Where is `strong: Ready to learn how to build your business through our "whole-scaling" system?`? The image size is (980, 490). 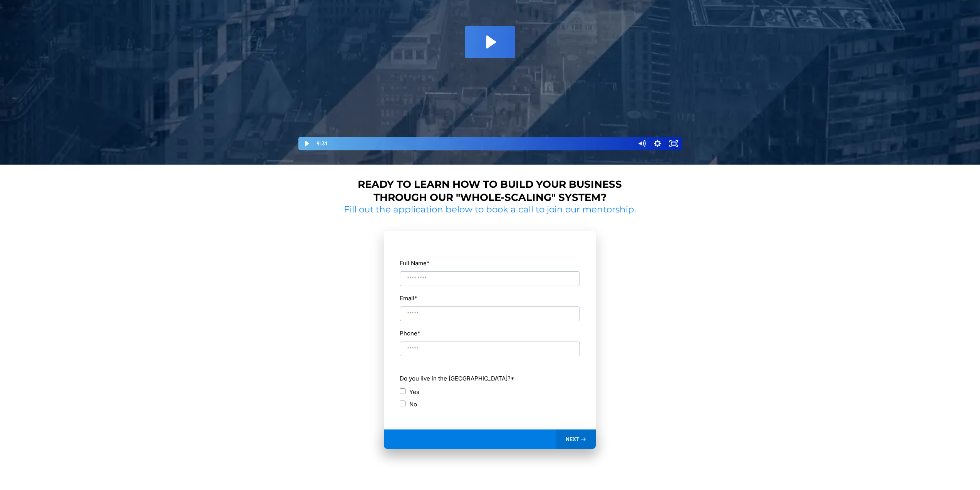 strong: Ready to learn how to build your business through our "whole-scaling" system? is located at coordinates (490, 191).